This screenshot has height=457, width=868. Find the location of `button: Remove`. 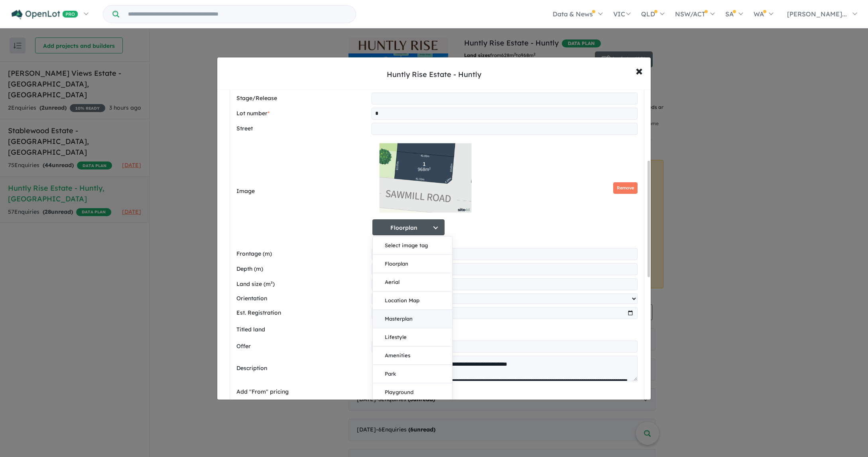

button: Remove is located at coordinates (625, 188).